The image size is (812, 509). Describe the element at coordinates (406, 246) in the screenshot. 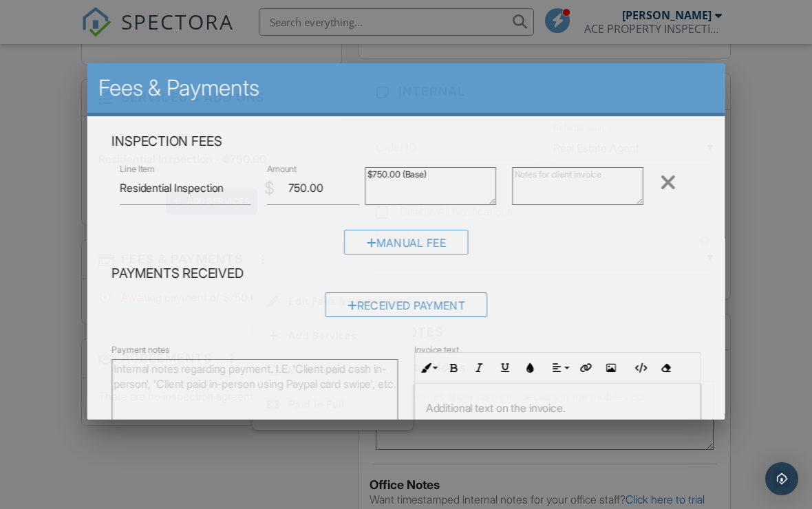

I see `a: Manual Fee` at that location.